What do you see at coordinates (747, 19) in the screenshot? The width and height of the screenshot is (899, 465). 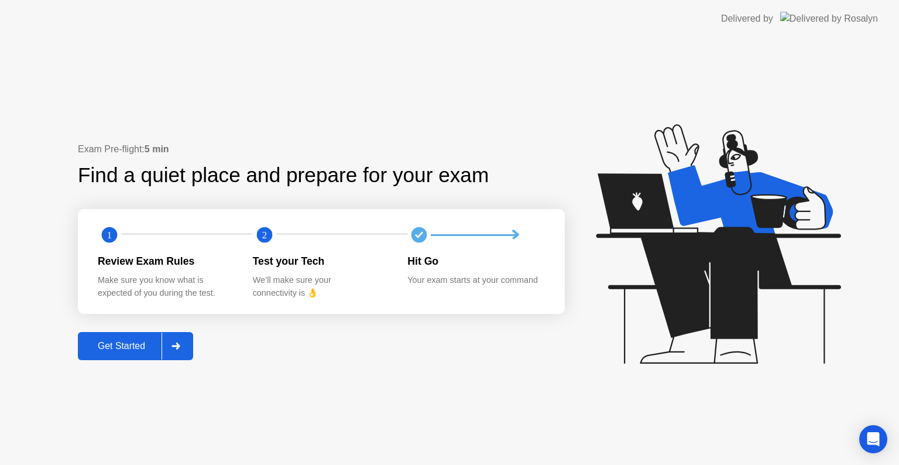 I see `div: Delivered by` at bounding box center [747, 19].